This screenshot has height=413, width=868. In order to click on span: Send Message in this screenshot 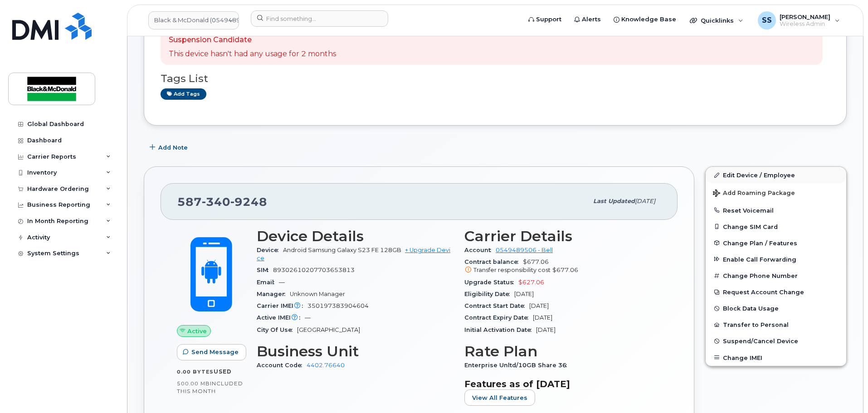, I will do `click(215, 352)`.